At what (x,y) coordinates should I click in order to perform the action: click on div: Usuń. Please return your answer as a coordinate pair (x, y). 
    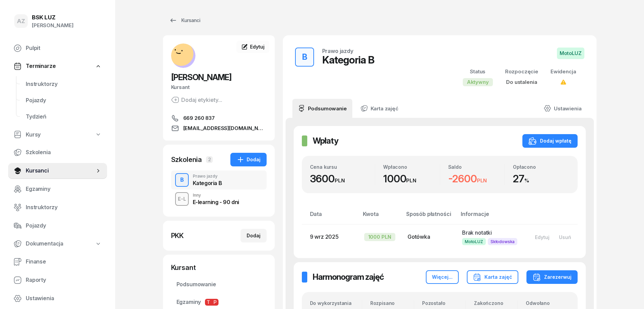
    Looking at the image, I should click on (565, 237).